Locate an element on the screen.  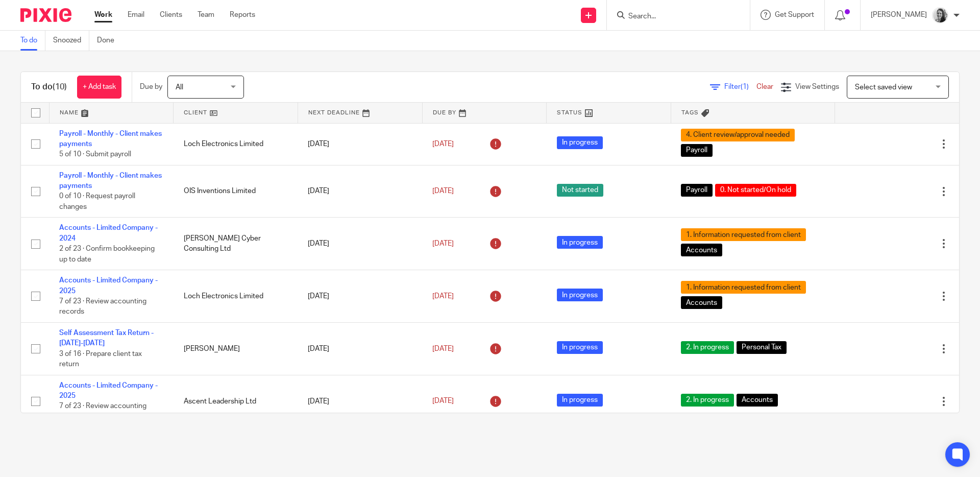
a: Email is located at coordinates (136, 15).